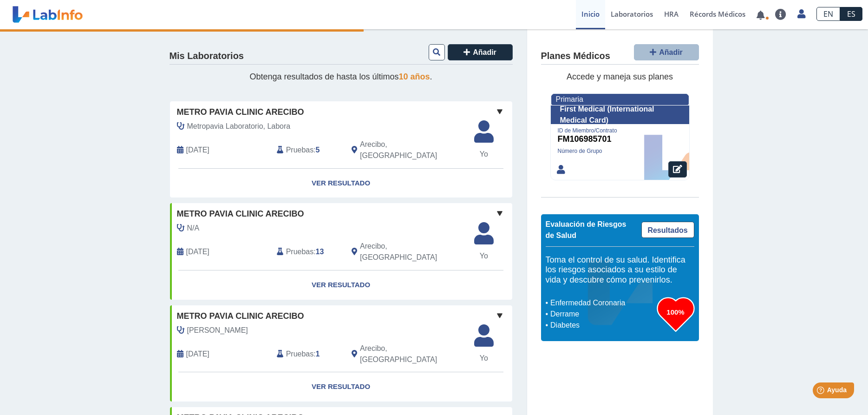 Image resolution: width=868 pixels, height=415 pixels. I want to click on h5: Toma el control de su salud. Identifica los riesgos asociados a su estilo de vida y descubre cómo..., so click(620, 270).